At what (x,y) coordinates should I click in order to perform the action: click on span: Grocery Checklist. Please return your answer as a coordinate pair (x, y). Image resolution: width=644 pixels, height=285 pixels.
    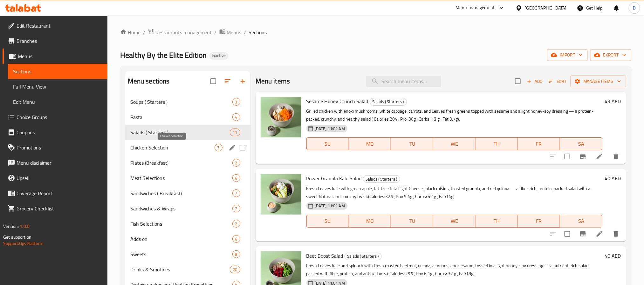
    Looking at the image, I should click on (59, 209).